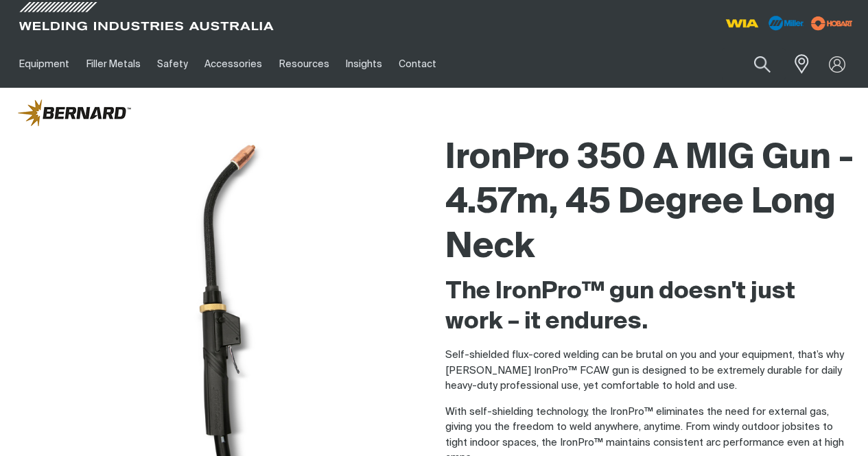  What do you see at coordinates (233, 64) in the screenshot?
I see `a: Accessories` at bounding box center [233, 64].